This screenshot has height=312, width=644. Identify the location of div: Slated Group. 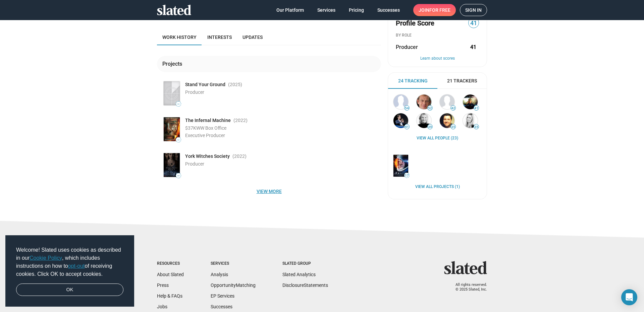
(305, 264).